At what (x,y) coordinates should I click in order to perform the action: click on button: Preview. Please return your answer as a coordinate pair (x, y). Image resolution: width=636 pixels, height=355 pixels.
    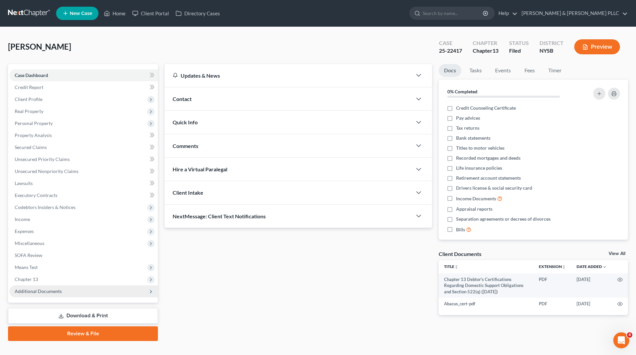
    Looking at the image, I should click on (597, 47).